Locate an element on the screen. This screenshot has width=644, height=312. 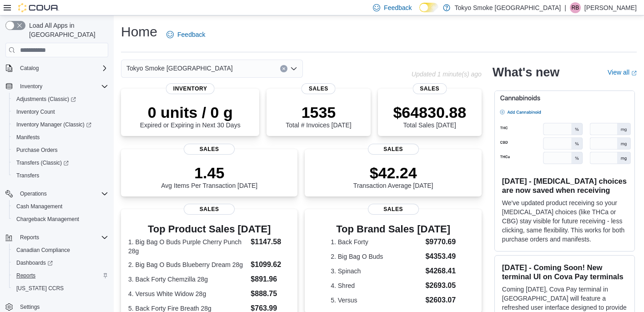
a: View allExternal link is located at coordinates (622, 73).